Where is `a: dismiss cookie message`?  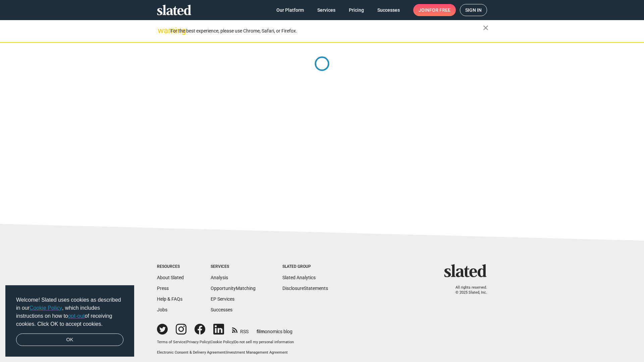
a: dismiss cookie message is located at coordinates (70, 340).